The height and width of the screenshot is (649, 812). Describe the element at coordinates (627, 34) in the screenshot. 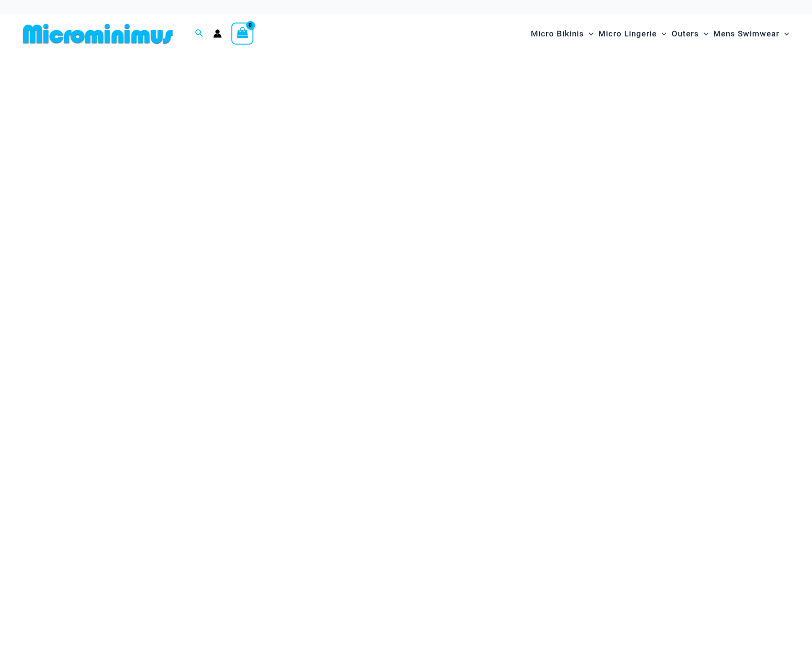

I see `span: Micro Lingerie` at that location.